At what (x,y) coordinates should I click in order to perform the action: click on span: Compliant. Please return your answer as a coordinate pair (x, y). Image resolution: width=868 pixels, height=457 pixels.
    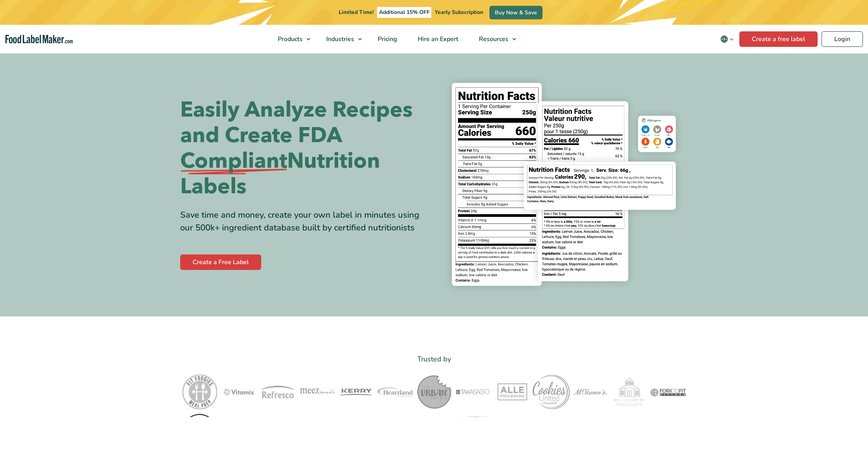
    Looking at the image, I should click on (233, 162).